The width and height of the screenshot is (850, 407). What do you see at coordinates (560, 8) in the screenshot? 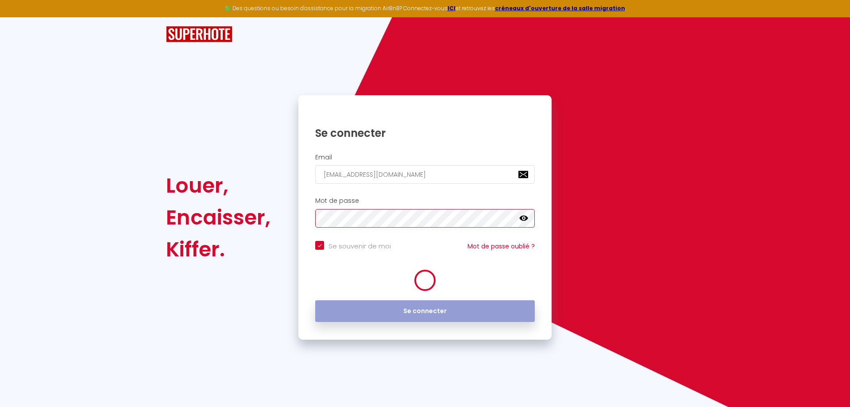
I see `strong: créneaux d'ouverture de la salle migration` at bounding box center [560, 8].